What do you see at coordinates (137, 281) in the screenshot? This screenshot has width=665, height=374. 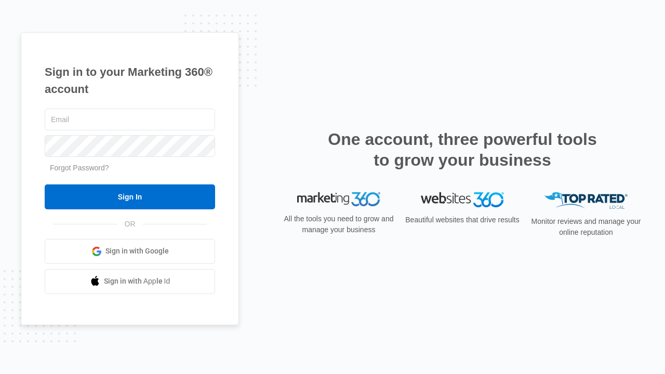 I see `span: Sign in with Apple Id` at bounding box center [137, 281].